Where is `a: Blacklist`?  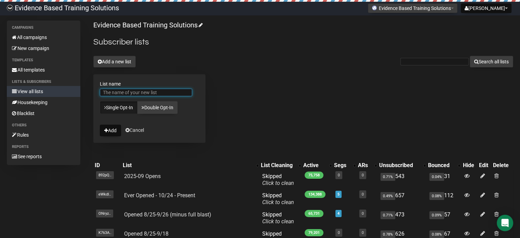
a: Blacklist is located at coordinates (43, 113).